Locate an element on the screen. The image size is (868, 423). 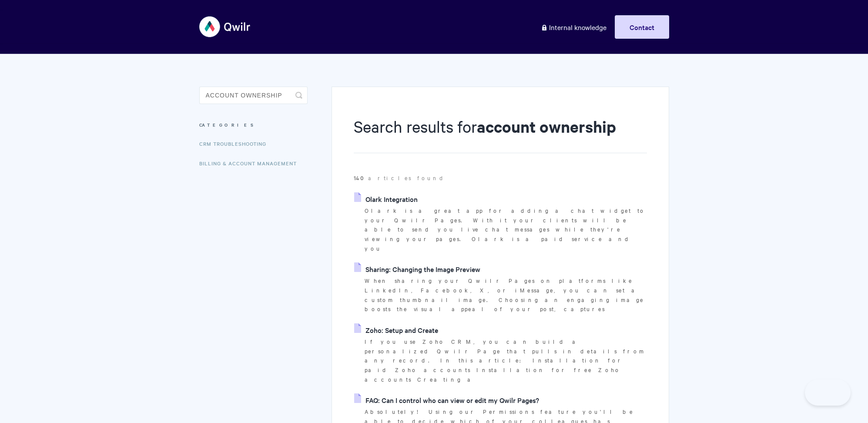
a: Internal knowledge is located at coordinates (574, 27).